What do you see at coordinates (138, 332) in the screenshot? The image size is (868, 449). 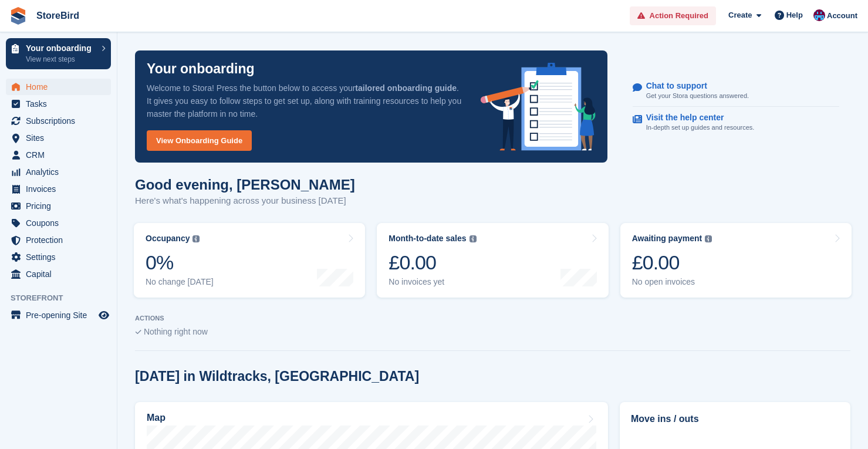 I see `img: blank_slate_check_icon-ba018cac091ee9be17c0a81a6c232d5eb81de652e7a59be601be346b1b6ddf79.svg` at bounding box center [138, 332].